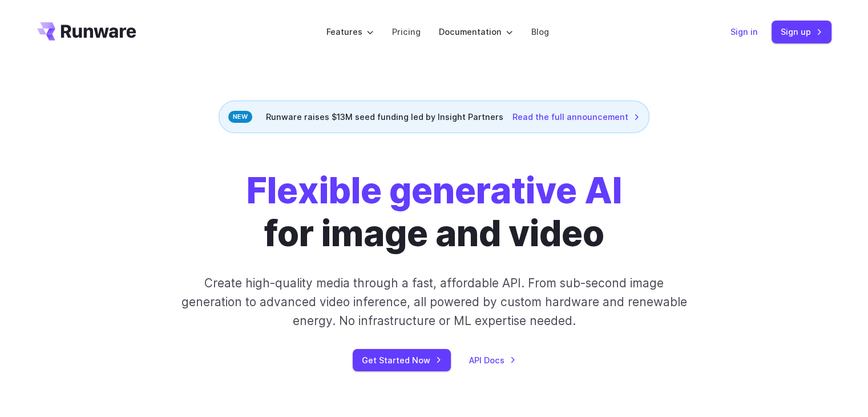  I want to click on div: Runware raises $13M seed funding led by Insight Partners, so click(433, 117).